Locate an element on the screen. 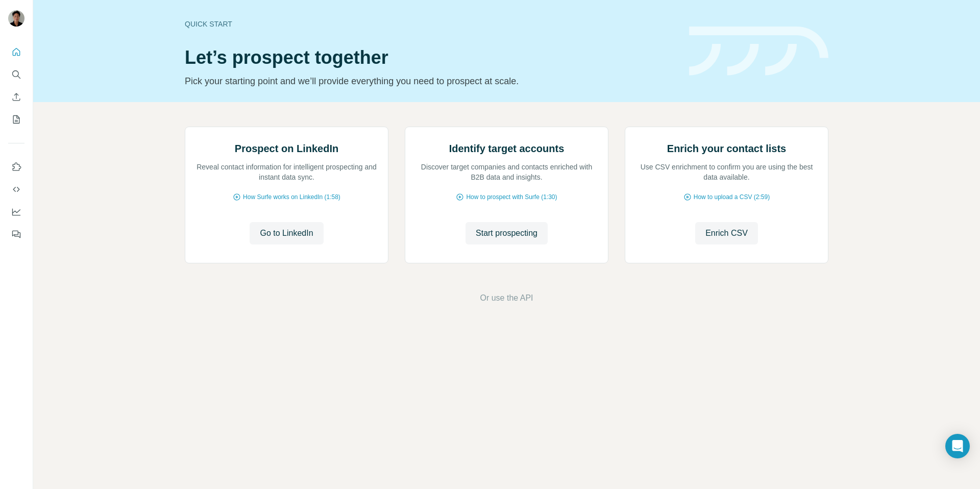  div: Open Intercom Messenger is located at coordinates (957, 446).